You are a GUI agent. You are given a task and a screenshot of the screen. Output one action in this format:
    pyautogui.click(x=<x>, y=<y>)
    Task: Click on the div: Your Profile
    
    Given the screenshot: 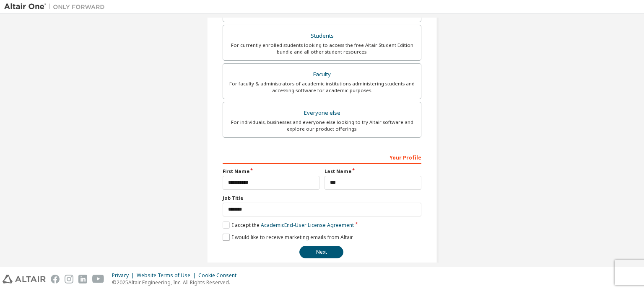 What is the action you would take?
    pyautogui.click(x=322, y=157)
    